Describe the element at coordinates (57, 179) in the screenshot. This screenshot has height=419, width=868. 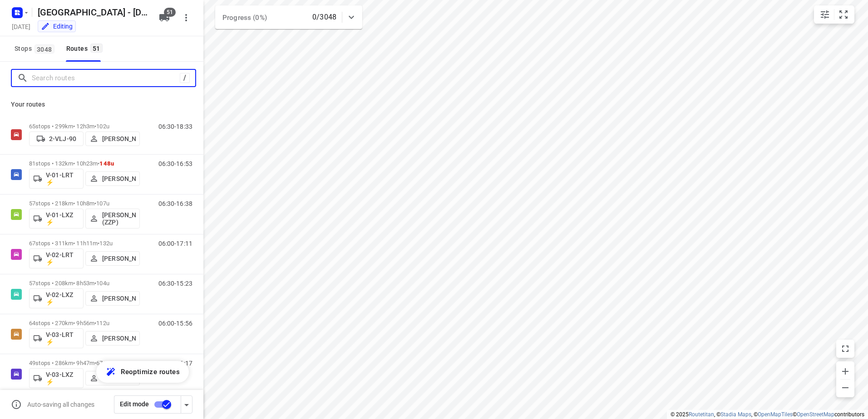
I see `button: V-01-LRT ⚡` at that location.